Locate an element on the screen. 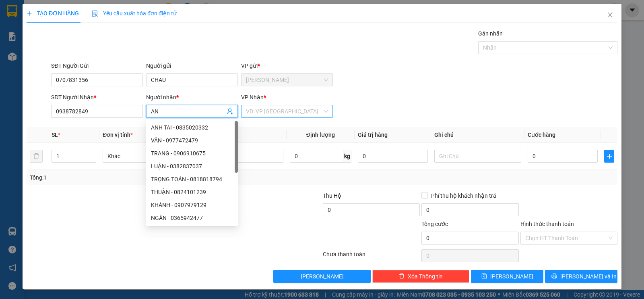 The width and height of the screenshot is (644, 299). div: SĐT Người Nhận is located at coordinates (97, 97).